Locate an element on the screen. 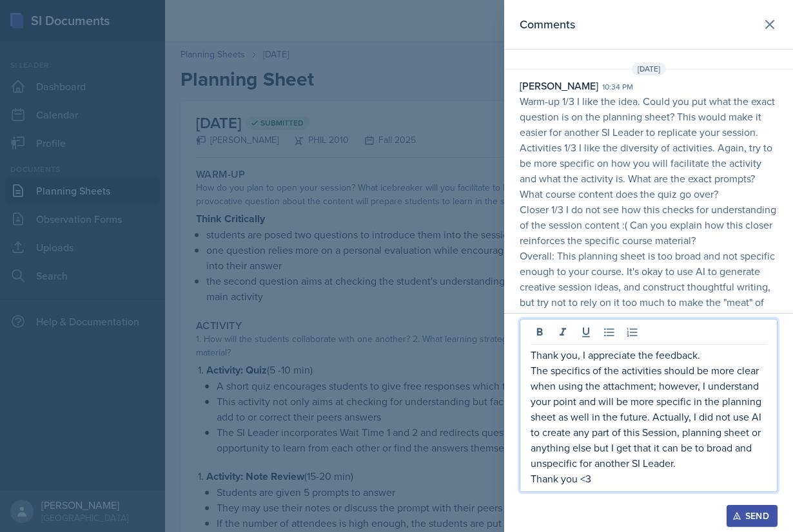 The height and width of the screenshot is (532, 793). p: Closer 1/3 I do not see how this checks for understanding of the session content :( Can you expla... is located at coordinates (649, 225).